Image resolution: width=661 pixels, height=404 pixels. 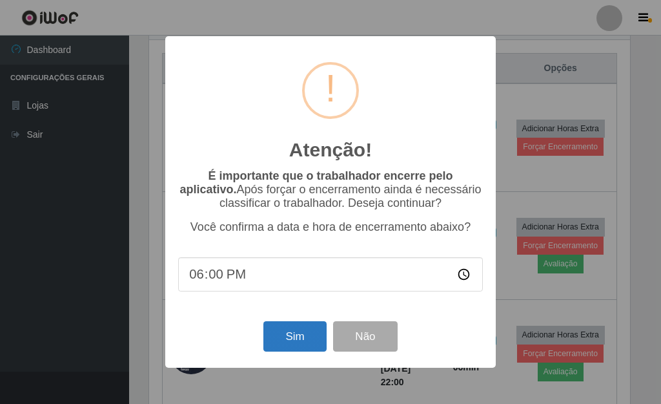 I want to click on h2: Atenção!, so click(x=331, y=150).